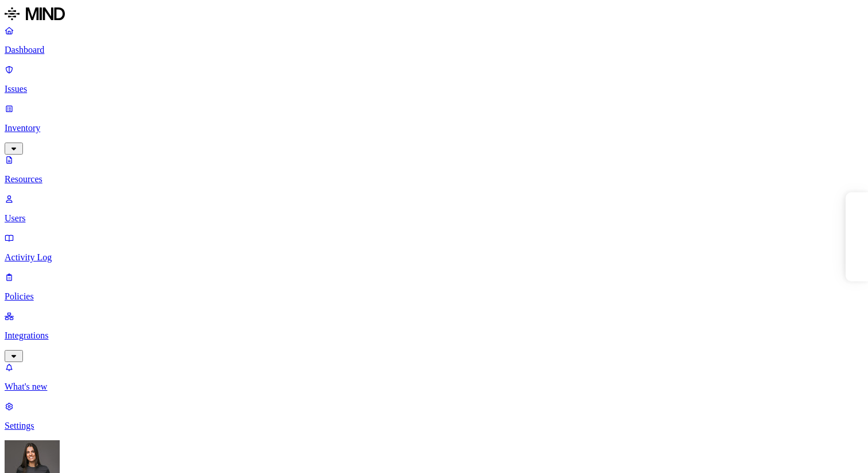  What do you see at coordinates (434, 218) in the screenshot?
I see `p: Users` at bounding box center [434, 218].